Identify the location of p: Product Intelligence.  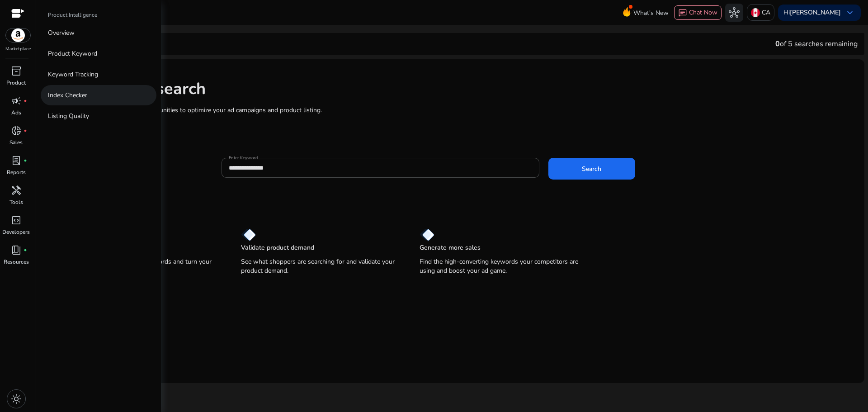
(72, 15).